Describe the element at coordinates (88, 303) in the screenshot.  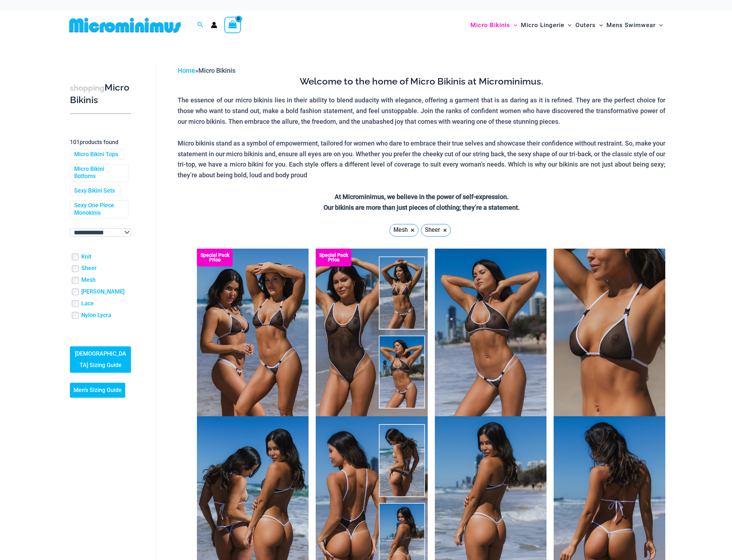
I see `a: Lace` at that location.